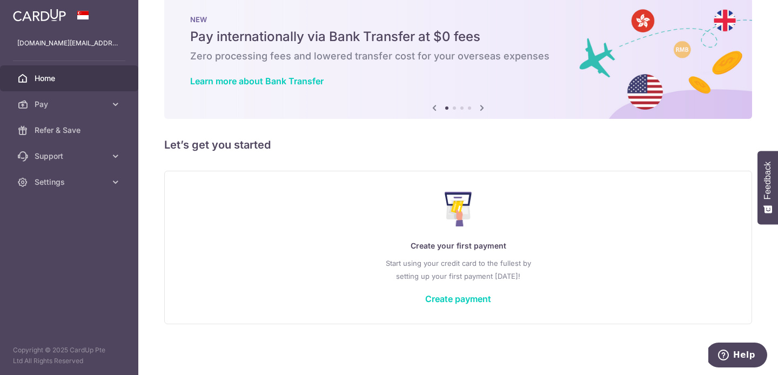 Image resolution: width=778 pixels, height=375 pixels. I want to click on h5: Pay internationally via Bank Transfer at $0 fees, so click(458, 37).